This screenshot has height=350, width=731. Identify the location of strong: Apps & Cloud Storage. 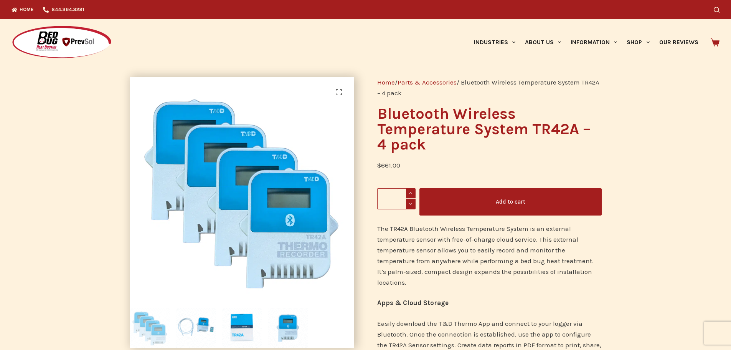
(413, 302).